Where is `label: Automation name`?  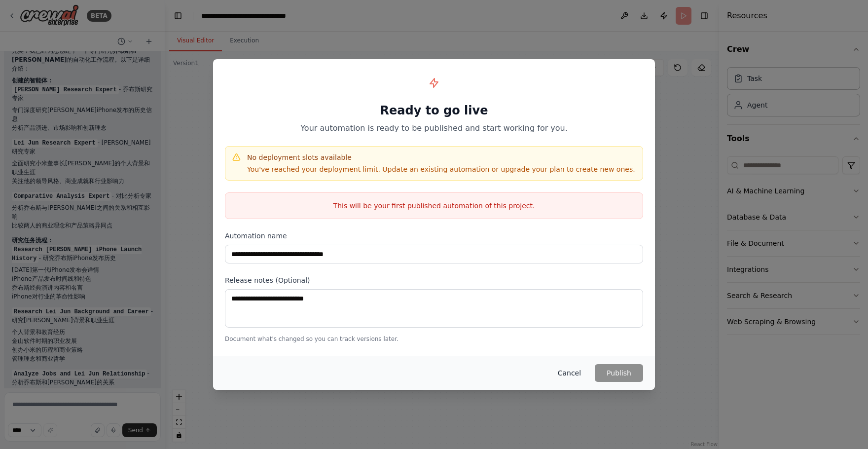
label: Automation name is located at coordinates (434, 236).